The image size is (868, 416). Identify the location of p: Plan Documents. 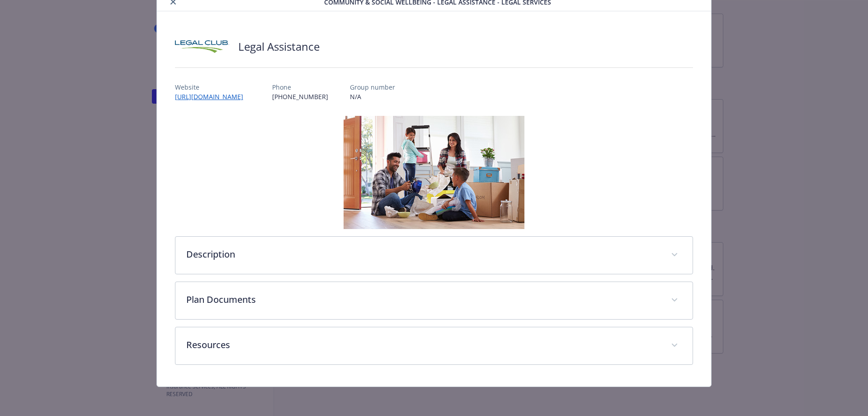
(423, 299).